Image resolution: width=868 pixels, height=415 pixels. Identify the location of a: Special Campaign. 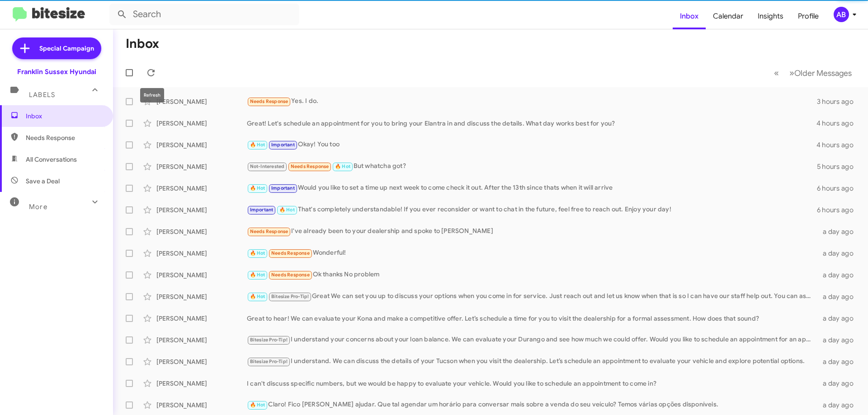
(57, 48).